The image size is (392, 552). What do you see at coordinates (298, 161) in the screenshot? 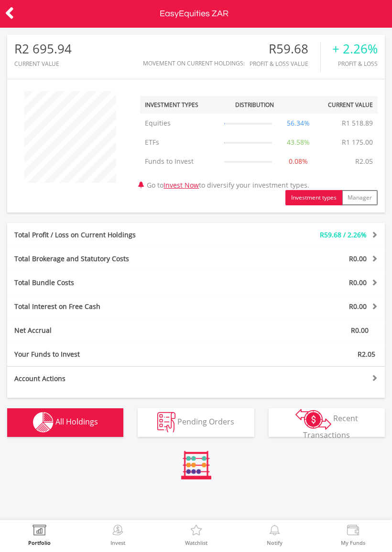
I see `td: 0.08%` at bounding box center [298, 161].